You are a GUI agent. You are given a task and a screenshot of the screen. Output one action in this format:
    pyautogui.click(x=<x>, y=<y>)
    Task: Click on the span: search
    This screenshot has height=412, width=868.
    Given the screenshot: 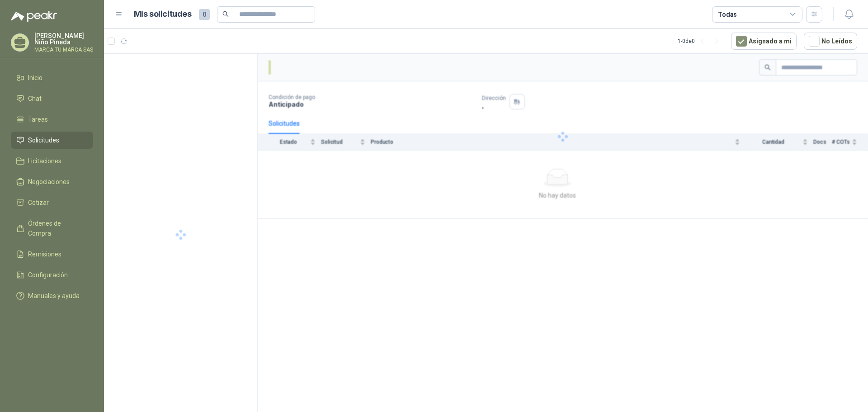 What is the action you would take?
    pyautogui.click(x=226, y=14)
    